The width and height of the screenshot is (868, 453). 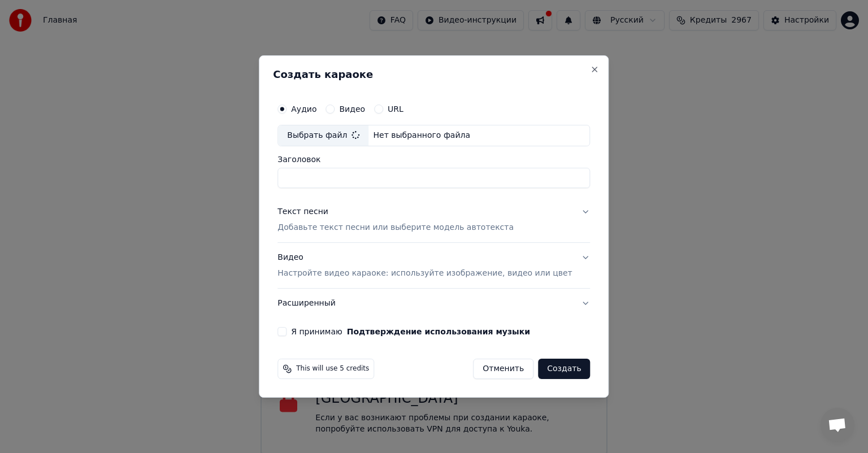 What do you see at coordinates (422, 135) in the screenshot?
I see `div: Нет выбранного файла` at bounding box center [422, 135].